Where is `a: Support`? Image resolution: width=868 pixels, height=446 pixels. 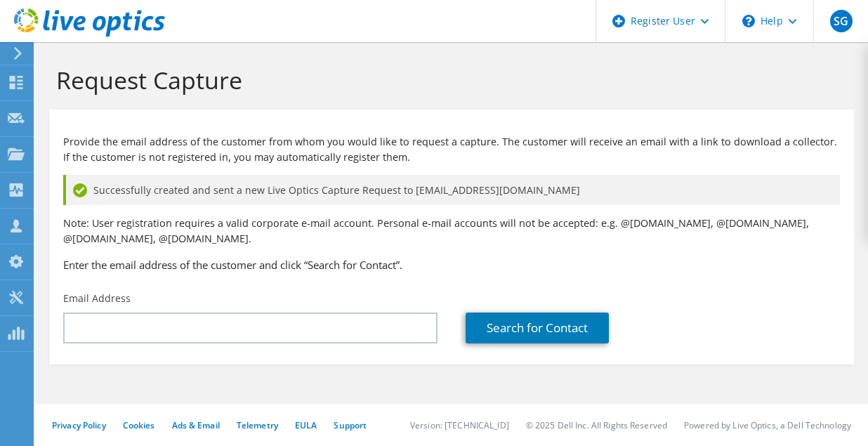
a: Support is located at coordinates (349, 425).